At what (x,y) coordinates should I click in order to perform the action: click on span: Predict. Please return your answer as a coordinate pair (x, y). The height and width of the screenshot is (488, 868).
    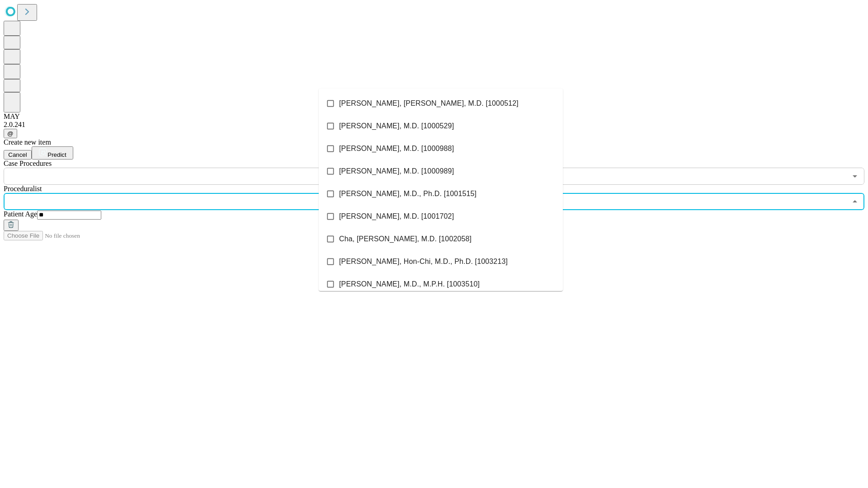
    Looking at the image, I should click on (56, 155).